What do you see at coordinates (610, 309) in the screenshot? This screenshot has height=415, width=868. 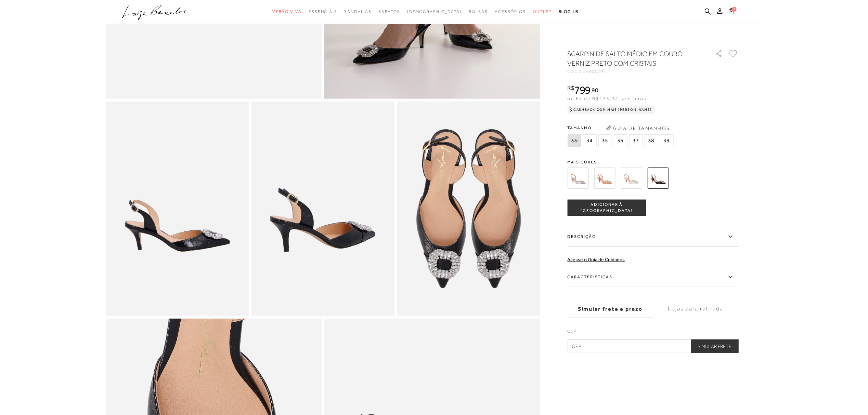 I see `label: Simular frete e prazo` at bounding box center [610, 309].